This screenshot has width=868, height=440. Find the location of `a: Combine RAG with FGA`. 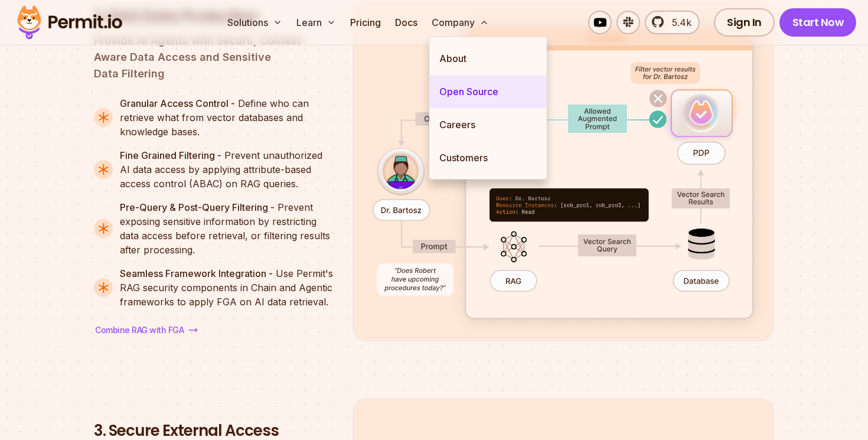

a: Combine RAG with FGA is located at coordinates (147, 330).